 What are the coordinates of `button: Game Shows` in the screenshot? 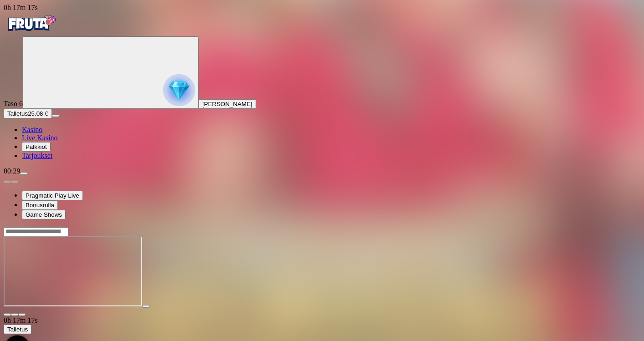 It's located at (44, 215).